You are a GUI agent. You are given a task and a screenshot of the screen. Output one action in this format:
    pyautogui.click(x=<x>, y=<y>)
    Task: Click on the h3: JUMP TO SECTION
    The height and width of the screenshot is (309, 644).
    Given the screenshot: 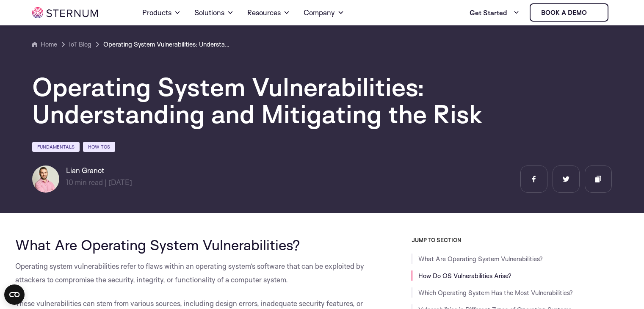 What is the action you would take?
    pyautogui.click(x=520, y=240)
    